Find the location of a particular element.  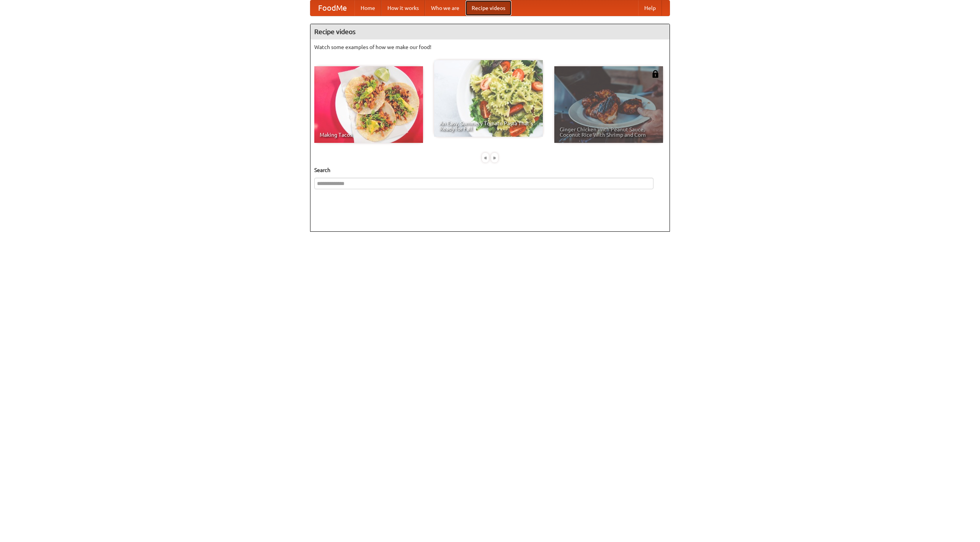

a: Help is located at coordinates (650, 8).